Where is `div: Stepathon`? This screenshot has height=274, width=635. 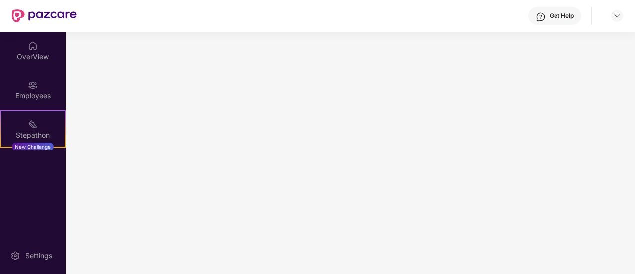
div: Stepathon is located at coordinates (33, 135).